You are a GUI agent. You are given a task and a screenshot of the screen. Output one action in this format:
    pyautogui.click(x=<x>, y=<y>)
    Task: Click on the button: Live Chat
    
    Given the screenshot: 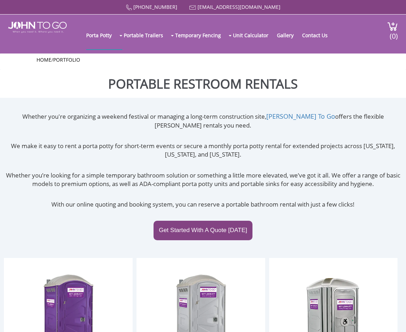 What is the action you would take?
    pyautogui.click(x=392, y=318)
    